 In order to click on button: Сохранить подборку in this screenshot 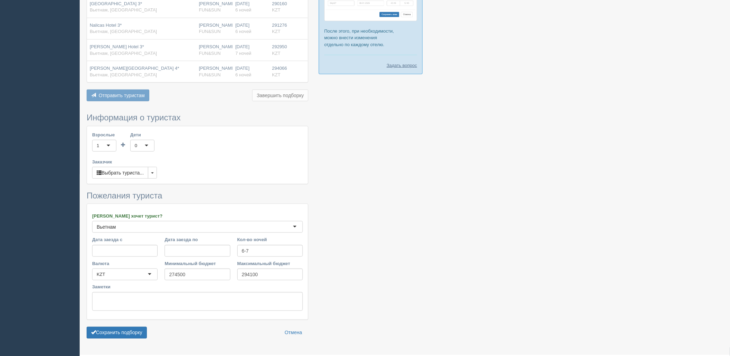, I will do `click(117, 332)`.